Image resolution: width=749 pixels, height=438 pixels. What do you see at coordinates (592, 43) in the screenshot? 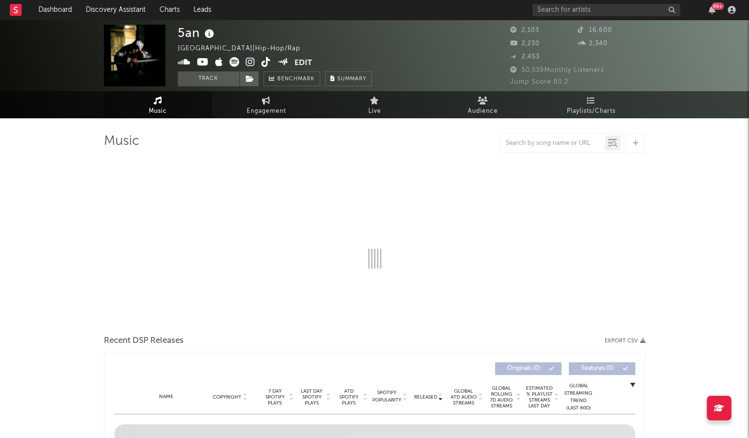
I see `span: 2,340` at bounding box center [592, 43].